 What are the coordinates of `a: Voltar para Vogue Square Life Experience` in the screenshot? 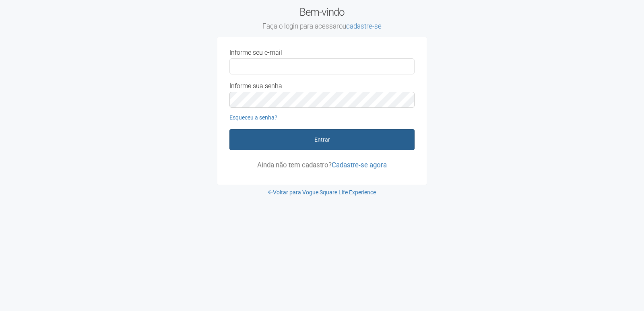 It's located at (322, 193).